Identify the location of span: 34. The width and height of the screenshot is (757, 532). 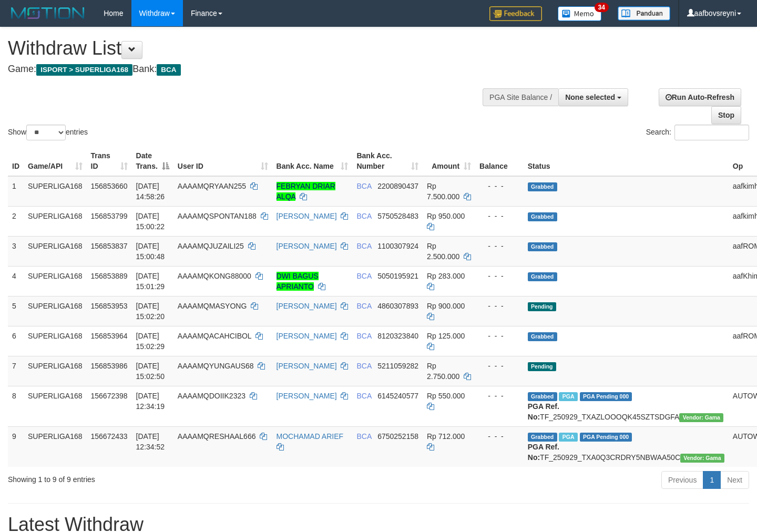
(601, 8).